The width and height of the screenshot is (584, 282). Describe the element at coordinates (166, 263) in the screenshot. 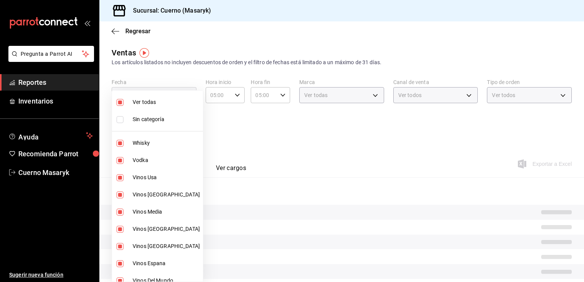

I see `span: Vinos Espana` at that location.